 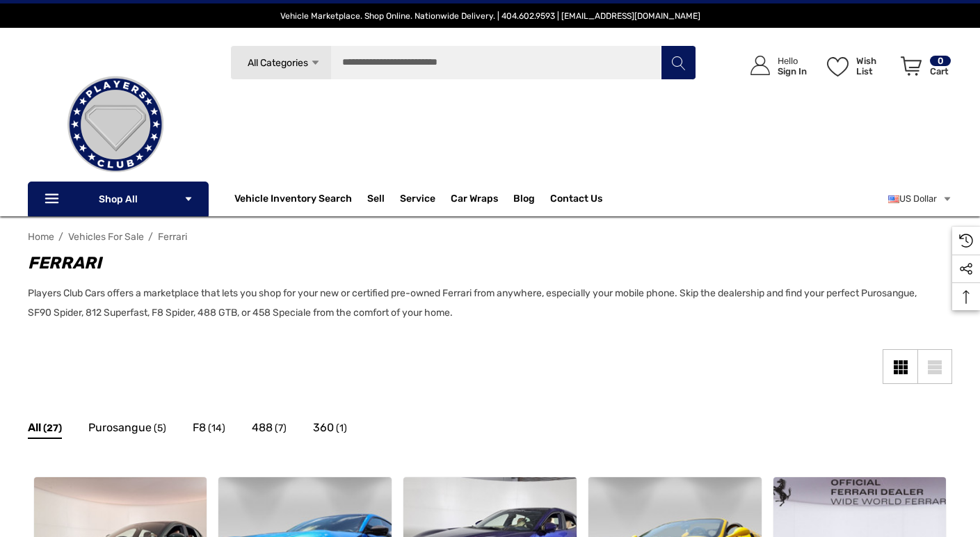 I want to click on span: Home, so click(x=41, y=237).